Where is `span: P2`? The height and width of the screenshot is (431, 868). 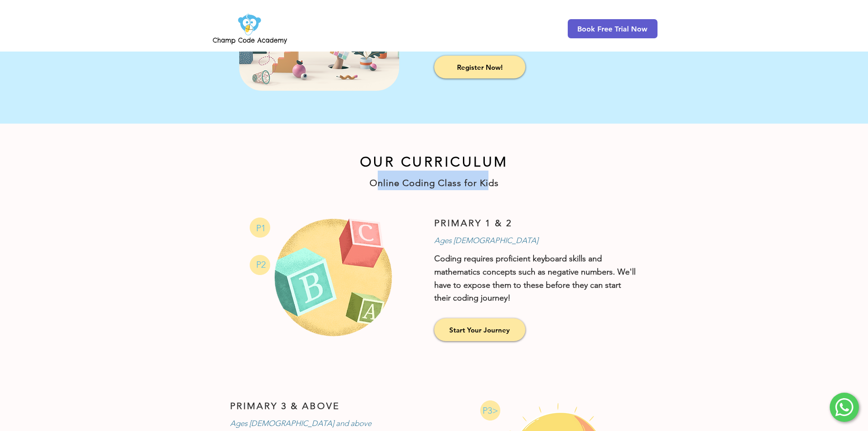 span: P2 is located at coordinates (261, 264).